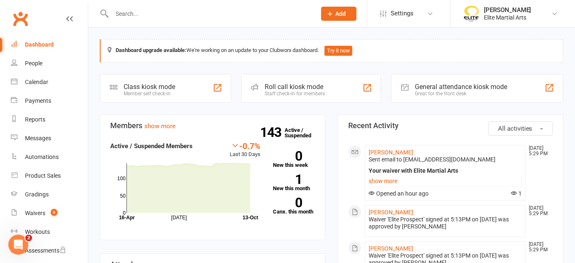 Image resolution: width=575 pixels, height=263 pixels. I want to click on input: Search..., so click(210, 14).